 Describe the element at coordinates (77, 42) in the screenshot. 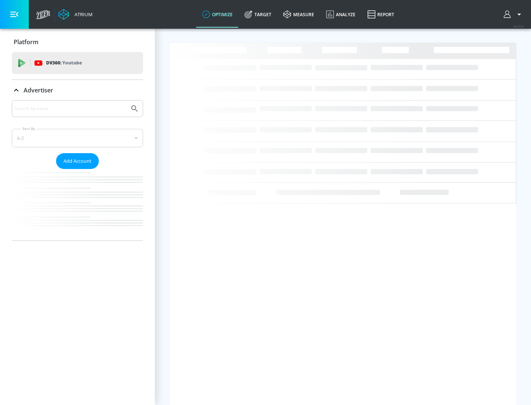

I see `div: Platform` at that location.